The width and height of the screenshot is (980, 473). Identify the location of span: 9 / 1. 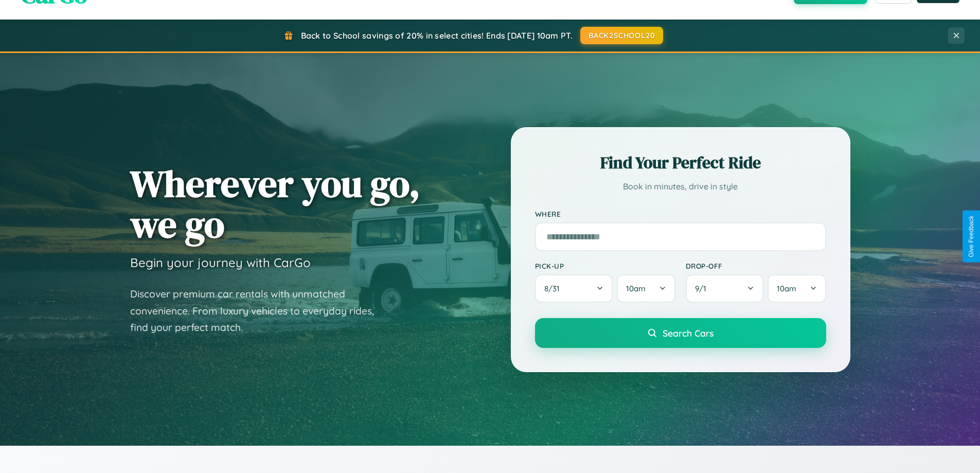
(703, 288).